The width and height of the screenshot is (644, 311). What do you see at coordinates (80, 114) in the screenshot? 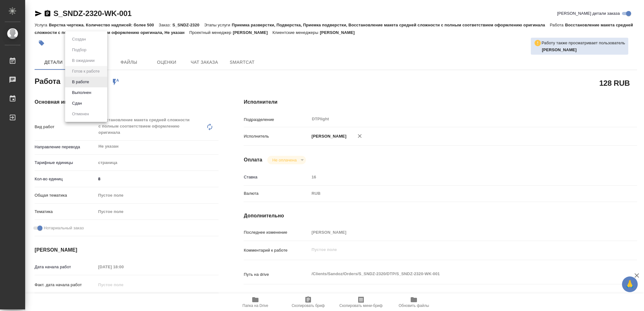
I see `button: Отменен` at bounding box center [80, 114].